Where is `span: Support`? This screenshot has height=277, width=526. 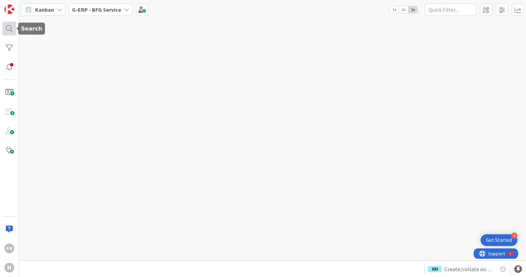
span: Support is located at coordinates (23, 5).